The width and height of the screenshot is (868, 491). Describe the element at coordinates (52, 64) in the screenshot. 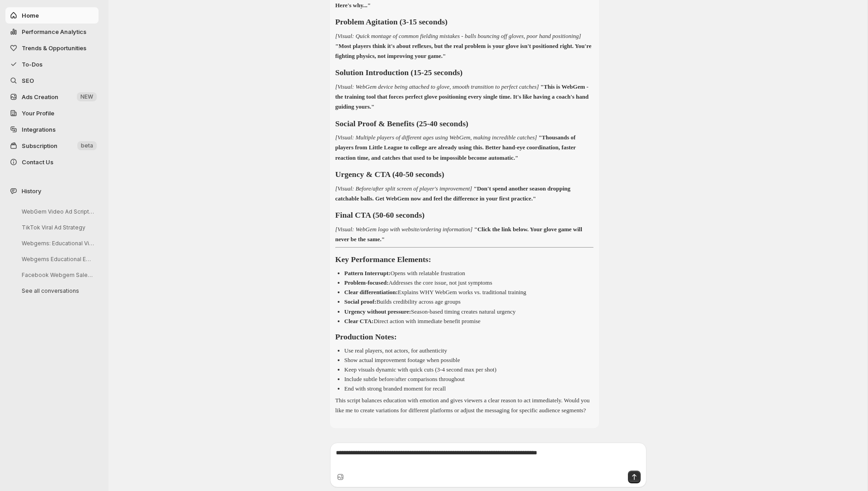

I see `button: To-Dos` at that location.